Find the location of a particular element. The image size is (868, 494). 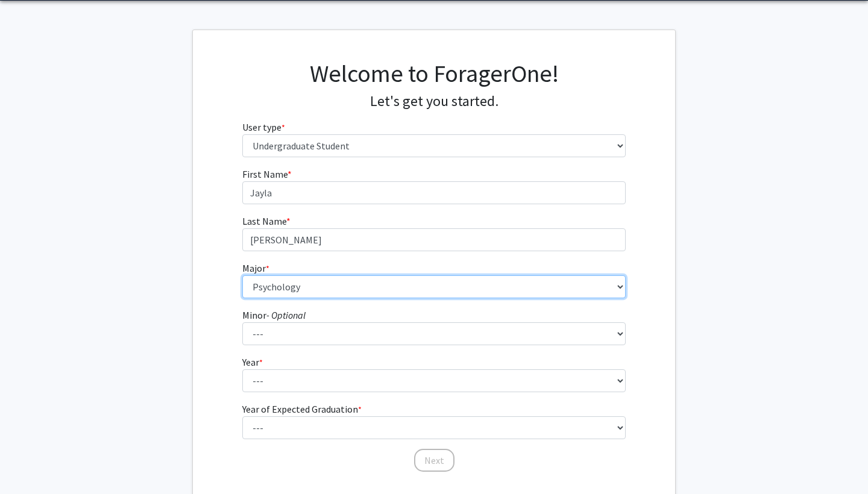

label: Major is located at coordinates (255, 268).